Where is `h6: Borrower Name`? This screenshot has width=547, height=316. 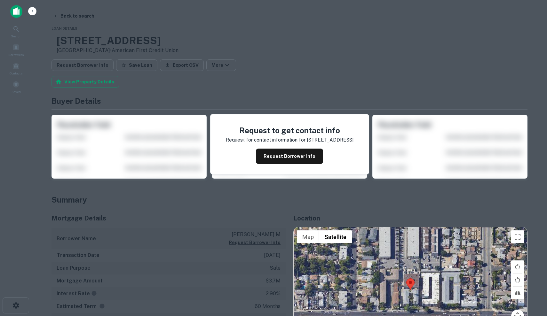 h6: Borrower Name is located at coordinates (76, 239).